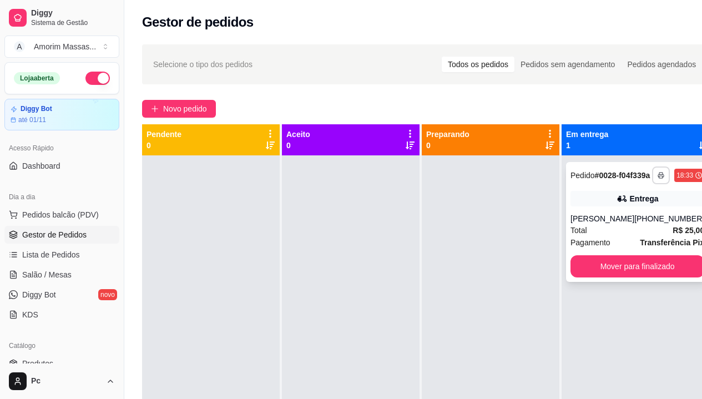  What do you see at coordinates (198, 22) in the screenshot?
I see `h2: Gestor de pedidos` at bounding box center [198, 22].